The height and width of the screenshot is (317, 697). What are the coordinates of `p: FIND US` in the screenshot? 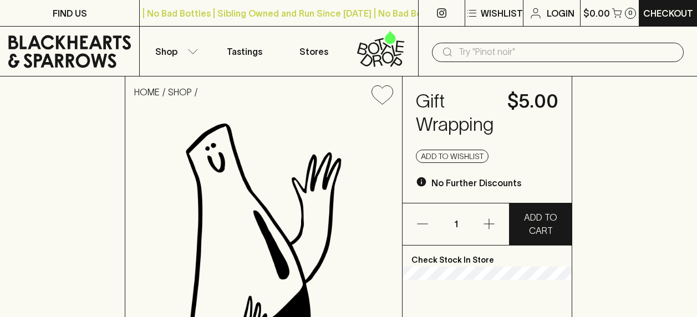 It's located at (70, 13).